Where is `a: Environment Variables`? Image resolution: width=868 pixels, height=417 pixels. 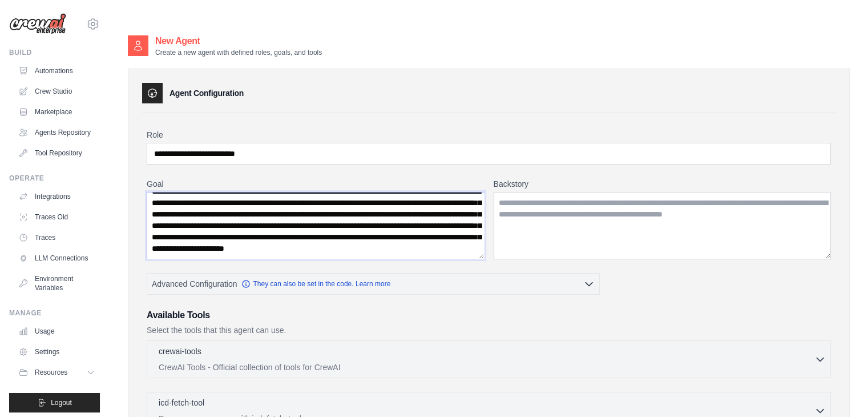
a: Environment Variables is located at coordinates (57, 283).